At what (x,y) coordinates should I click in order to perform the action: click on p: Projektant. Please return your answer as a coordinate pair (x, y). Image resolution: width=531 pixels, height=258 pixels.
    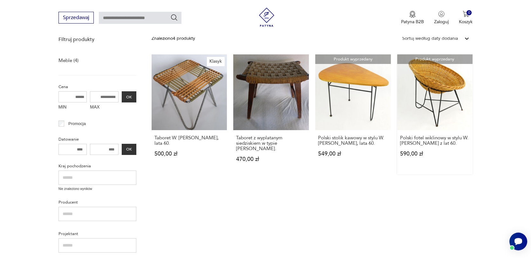
    Looking at the image, I should click on (97, 234).